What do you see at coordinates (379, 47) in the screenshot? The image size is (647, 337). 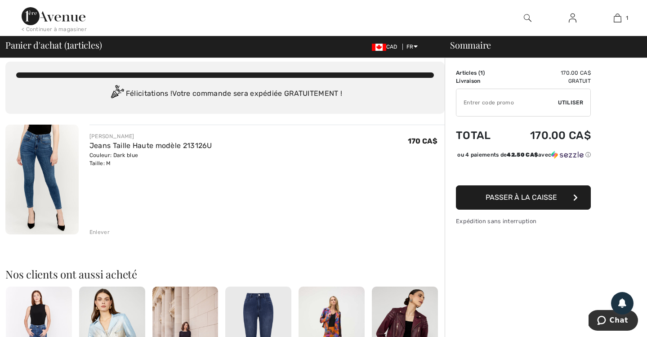 I see `img: Canadian Dollar` at bounding box center [379, 47].